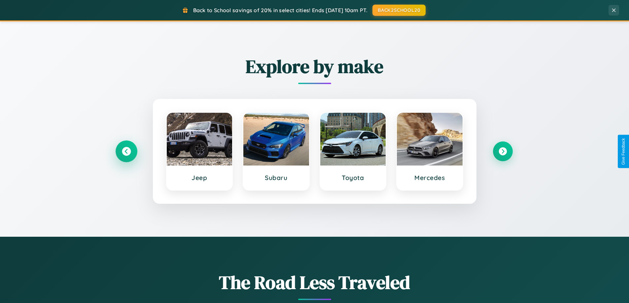 The width and height of the screenshot is (629, 303). Describe the element at coordinates (276, 178) in the screenshot. I see `h3: Subaru` at that location.